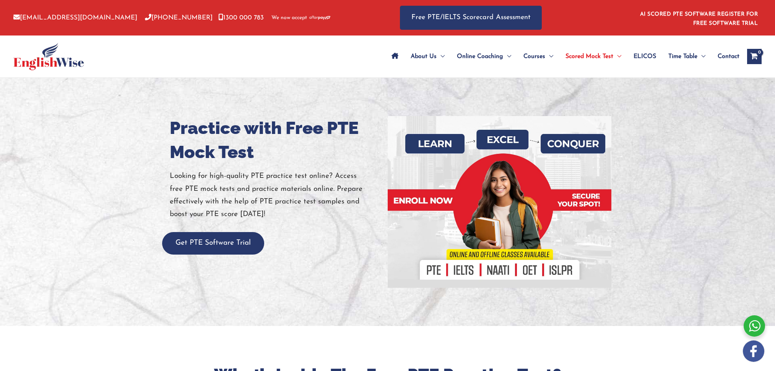  Describe the element at coordinates (589, 57) in the screenshot. I see `span: Scored Mock Test` at that location.